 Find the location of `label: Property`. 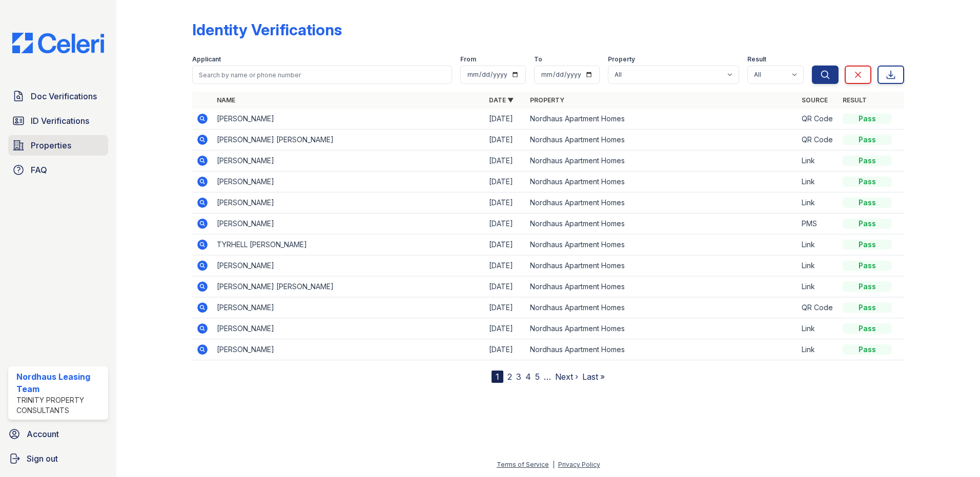

label: Property is located at coordinates (622, 59).